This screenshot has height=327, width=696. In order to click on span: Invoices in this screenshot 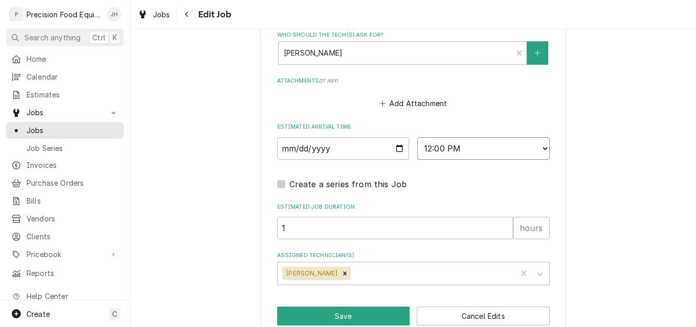, I will do `click(72, 165)`.